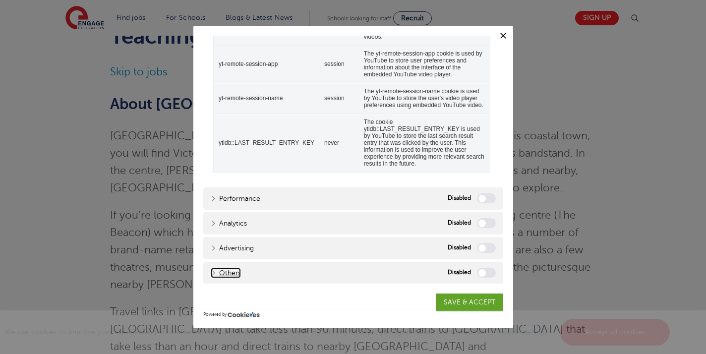 The image size is (706, 354). Describe the element at coordinates (232, 248) in the screenshot. I see `a: Advertising` at that location.